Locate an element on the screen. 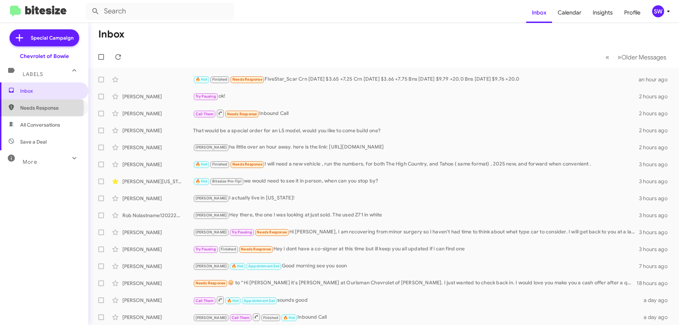 Image resolution: width=679 pixels, height=325 pixels. span: Profile is located at coordinates (632, 13).